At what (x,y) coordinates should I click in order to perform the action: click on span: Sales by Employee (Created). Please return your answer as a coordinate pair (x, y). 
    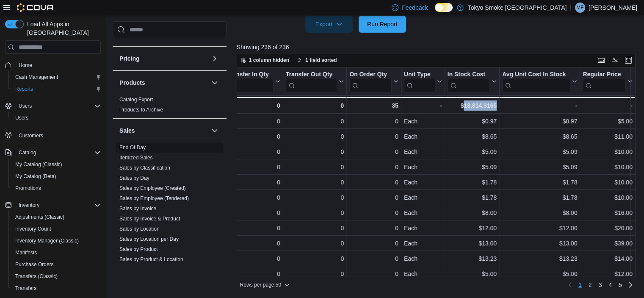
    Looking at the image, I should click on (152, 188).